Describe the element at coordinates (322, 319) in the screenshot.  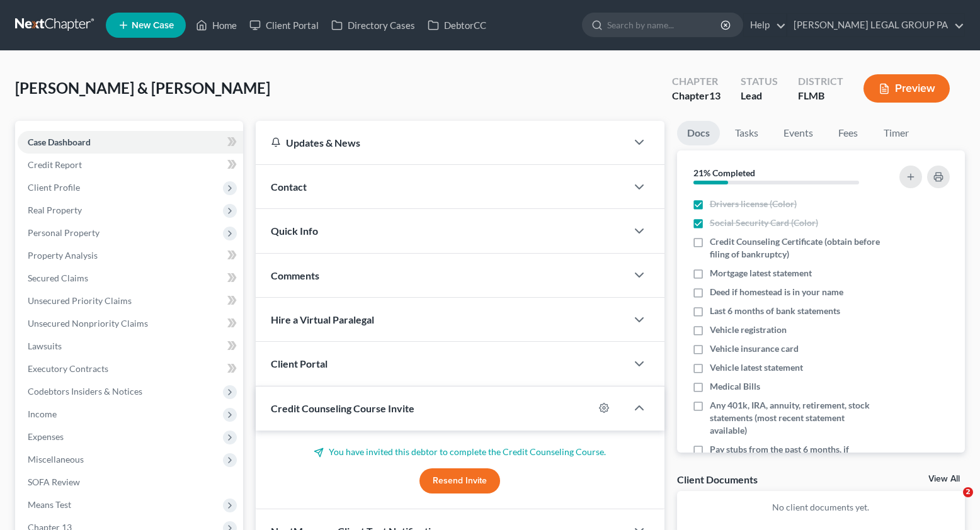
I see `span: Hire a Virtual Paralegal` at that location.